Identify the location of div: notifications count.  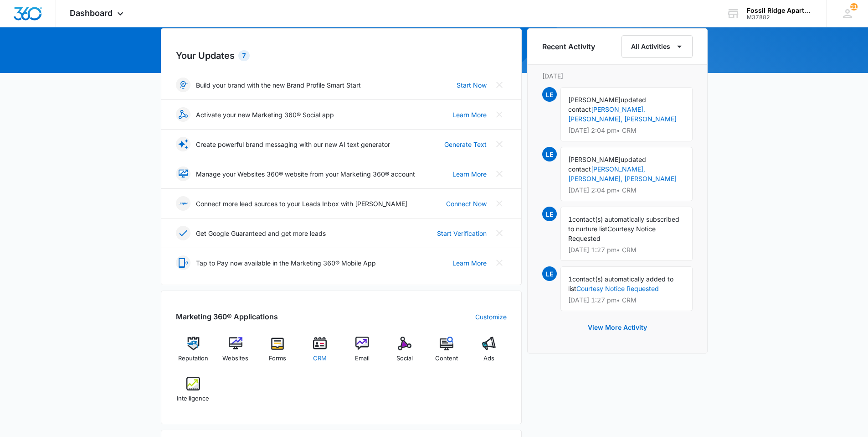
(853, 7).